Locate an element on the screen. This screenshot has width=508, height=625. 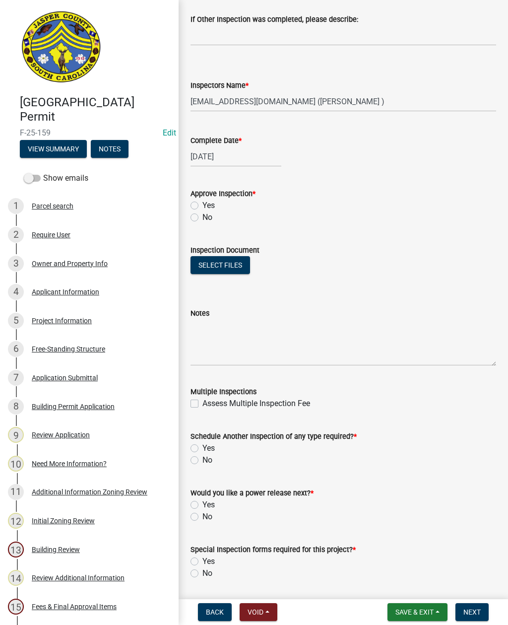
div: 1 is located at coordinates (16, 206).